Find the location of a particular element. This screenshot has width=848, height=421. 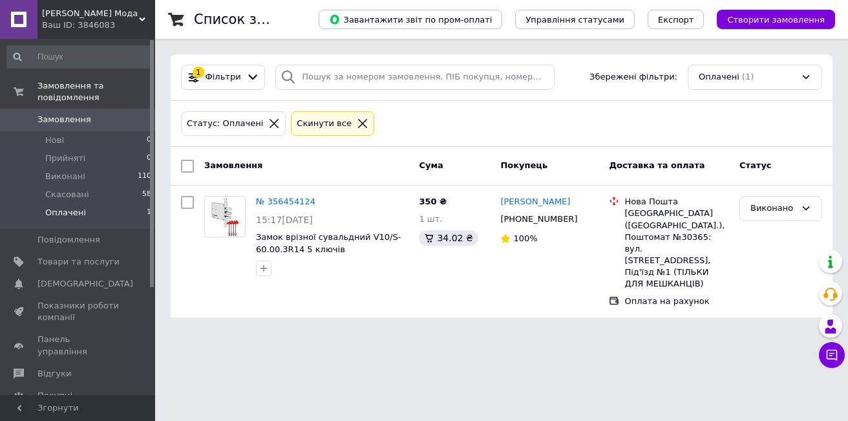

span: Замок врізної сувальдний V10/S-60.00.3R14 5 ключів is located at coordinates (328, 243).